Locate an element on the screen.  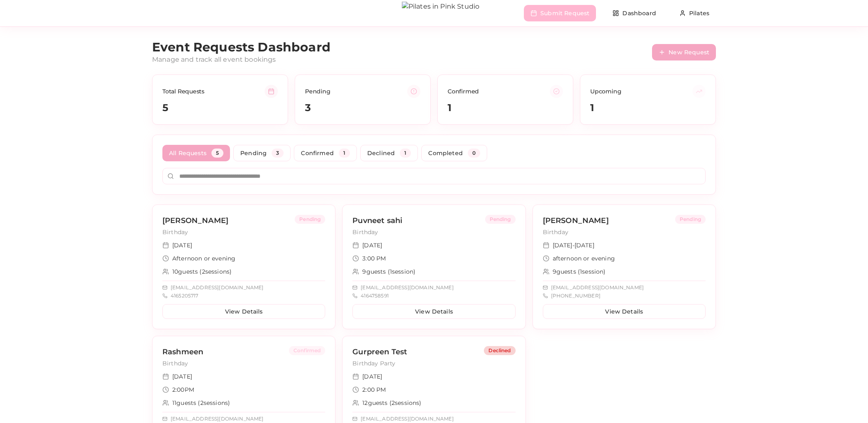
button: All Requests5 is located at coordinates (196, 153).